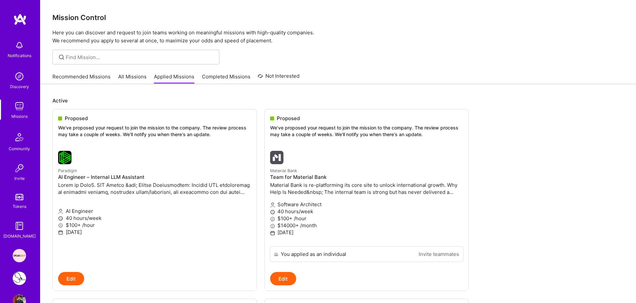 The height and width of the screenshot is (303, 636). Describe the element at coordinates (19, 256) in the screenshot. I see `img: Speakeasy: Software Engineer to help Customers write custom functions` at that location.